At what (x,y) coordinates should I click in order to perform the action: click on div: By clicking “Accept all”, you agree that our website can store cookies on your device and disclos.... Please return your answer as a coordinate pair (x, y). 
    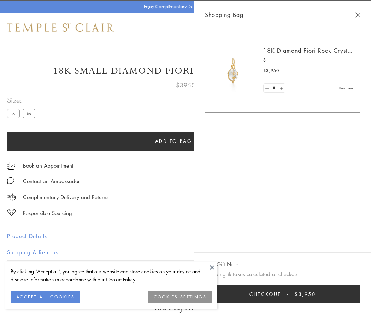
    Looking at the image, I should click on (111, 276).